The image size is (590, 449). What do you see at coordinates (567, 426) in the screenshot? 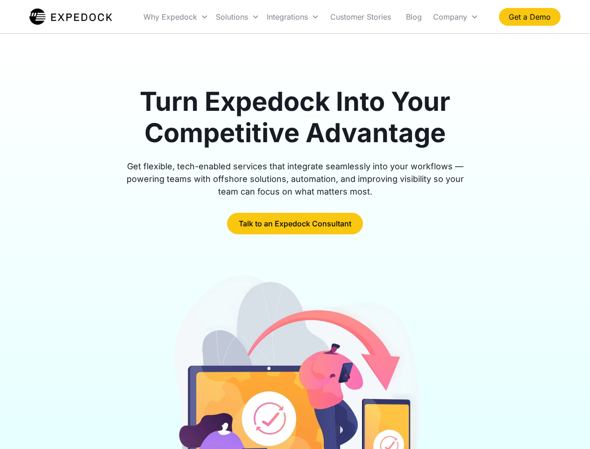
I see `div: Chat Widget` at bounding box center [567, 426].